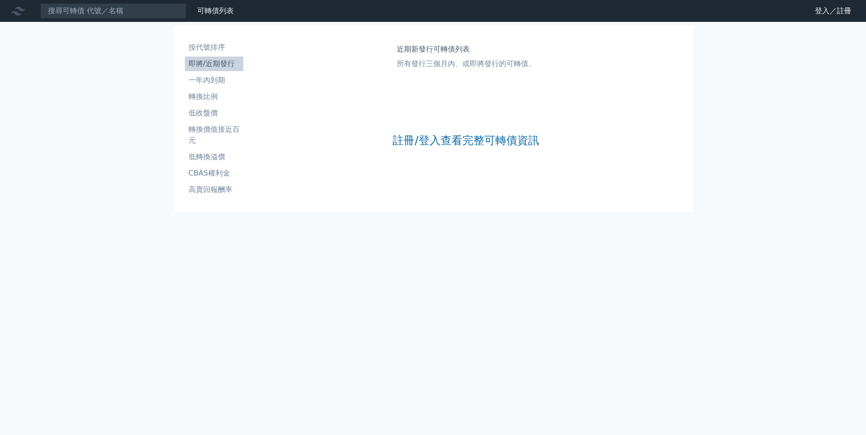 The height and width of the screenshot is (435, 866). I want to click on input: 搜尋可轉債 代號／名稱, so click(113, 11).